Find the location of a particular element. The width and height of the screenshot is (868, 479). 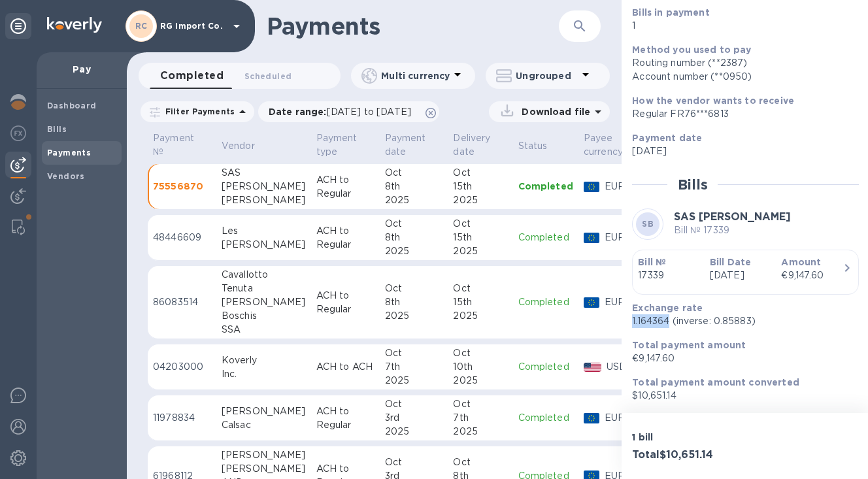

span: Vendor is located at coordinates (247, 146).